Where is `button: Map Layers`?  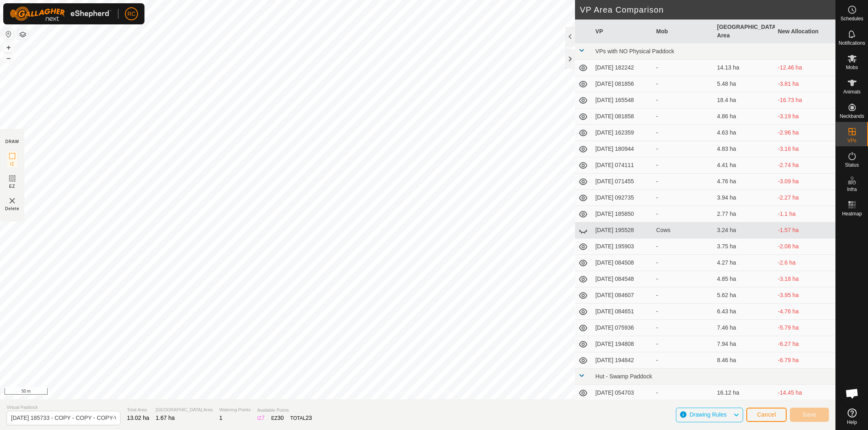
button: Map Layers is located at coordinates (23, 34).